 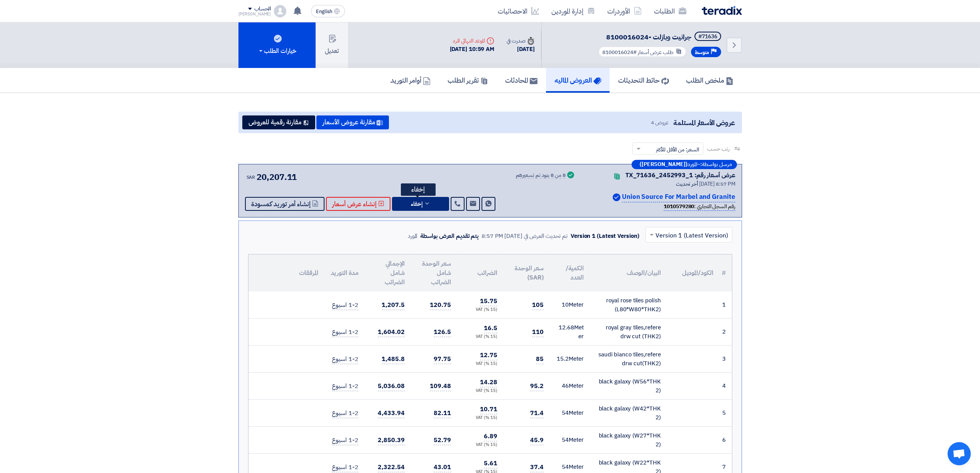 What do you see at coordinates (449, 236) in the screenshot?
I see `div: يتم تقديم العرض بواسطة` at bounding box center [449, 236].